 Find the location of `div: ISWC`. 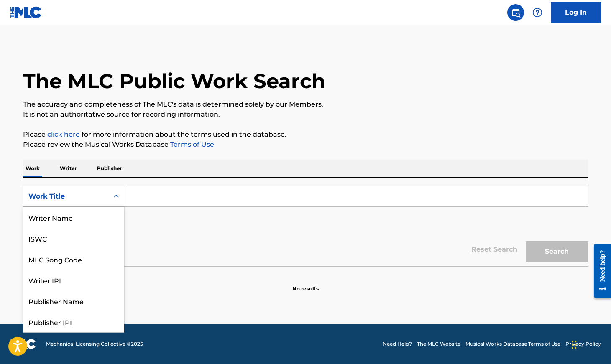

div: ISWC is located at coordinates (74, 238).